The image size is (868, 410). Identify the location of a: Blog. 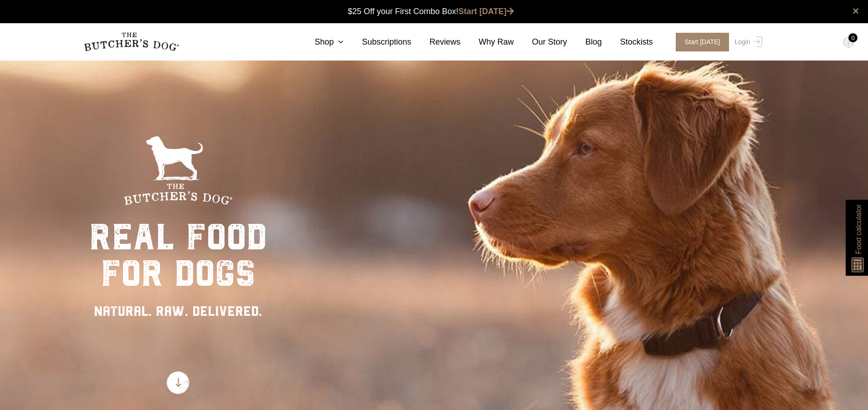
(585, 42).